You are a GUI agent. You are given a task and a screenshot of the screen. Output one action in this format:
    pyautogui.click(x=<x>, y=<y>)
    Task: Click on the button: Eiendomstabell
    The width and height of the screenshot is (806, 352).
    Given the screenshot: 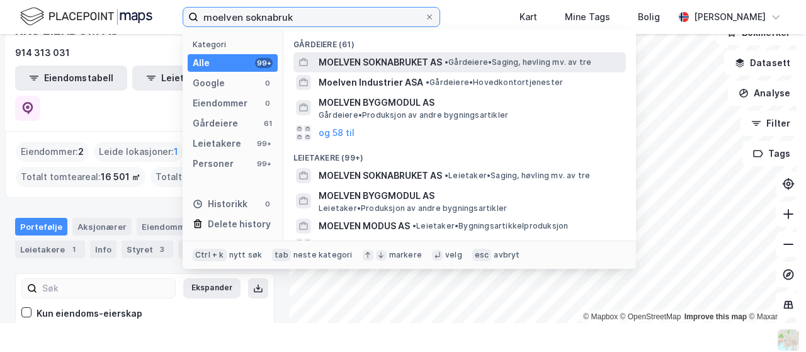 What is the action you would take?
    pyautogui.click(x=71, y=78)
    